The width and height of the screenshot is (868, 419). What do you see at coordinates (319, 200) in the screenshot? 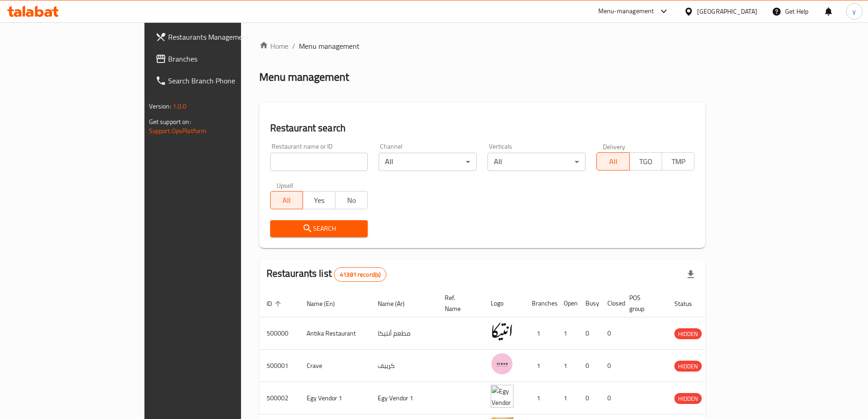
I see `span: Yes` at bounding box center [319, 200].